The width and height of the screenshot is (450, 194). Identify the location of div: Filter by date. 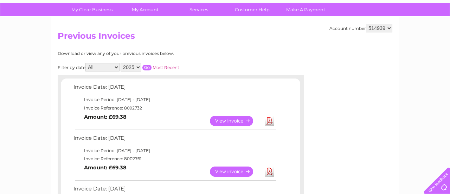
(150, 67).